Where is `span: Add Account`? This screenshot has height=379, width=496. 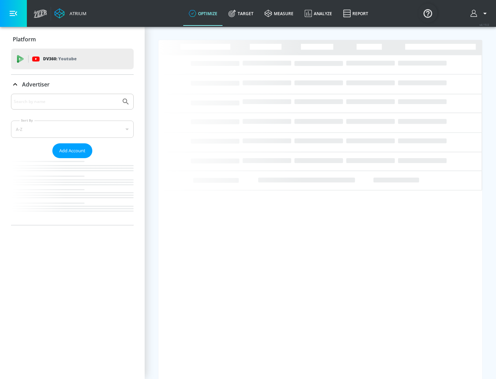
span: Add Account is located at coordinates (72, 150).